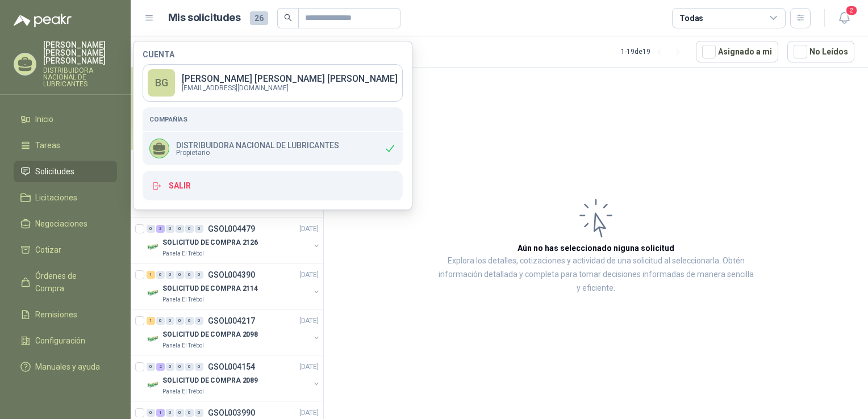 The width and height of the screenshot is (868, 419). What do you see at coordinates (231, 321) in the screenshot?
I see `p: GSOL004217` at bounding box center [231, 321].